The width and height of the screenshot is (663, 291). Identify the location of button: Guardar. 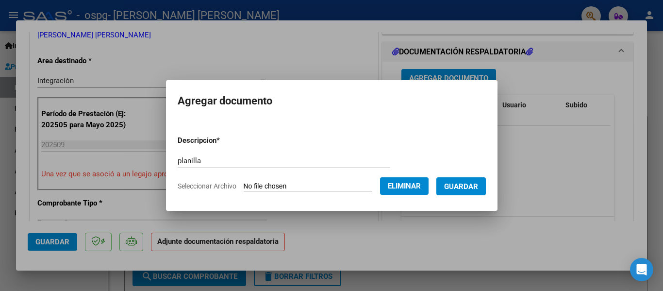
(461, 186).